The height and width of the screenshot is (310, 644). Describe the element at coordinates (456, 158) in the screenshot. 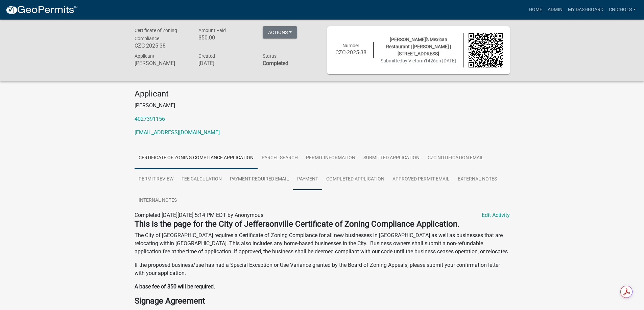

I see `a: CZC Notification Email` at that location.